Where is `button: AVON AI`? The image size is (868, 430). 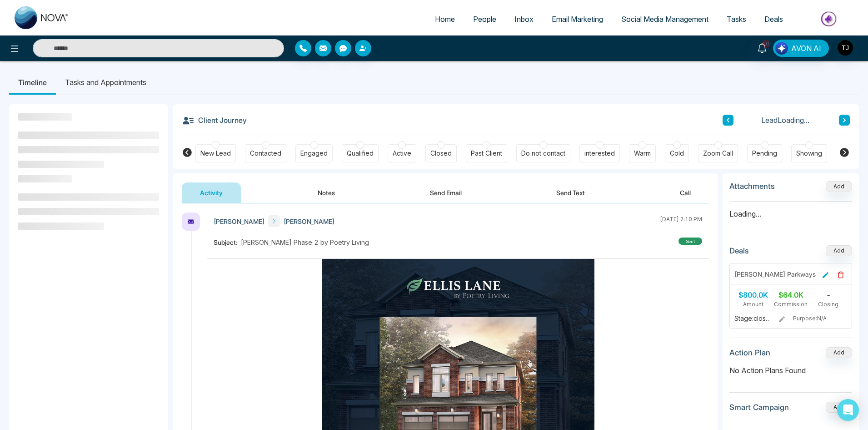
button: AVON AI is located at coordinates (801, 48).